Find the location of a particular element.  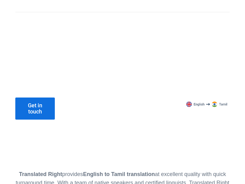

strong: English to Tamil translation is located at coordinates (119, 174).